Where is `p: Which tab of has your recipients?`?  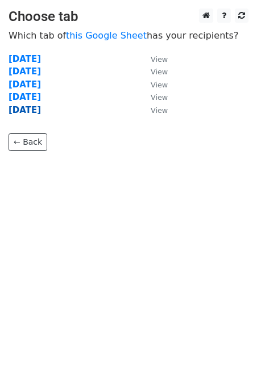 p: Which tab of has your recipients? is located at coordinates (128, 35).